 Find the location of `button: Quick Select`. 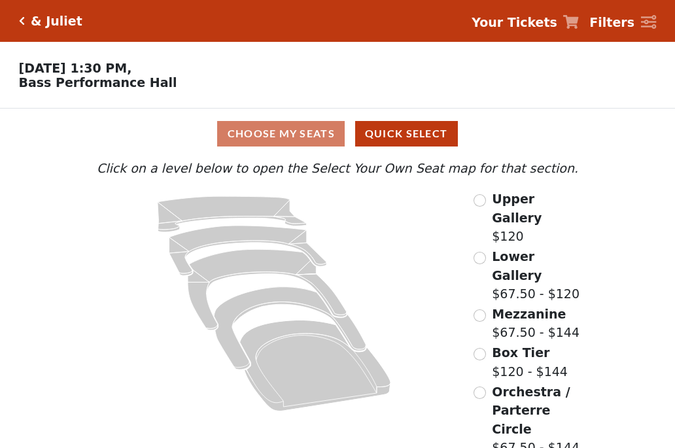

button: Quick Select is located at coordinates (406, 133).